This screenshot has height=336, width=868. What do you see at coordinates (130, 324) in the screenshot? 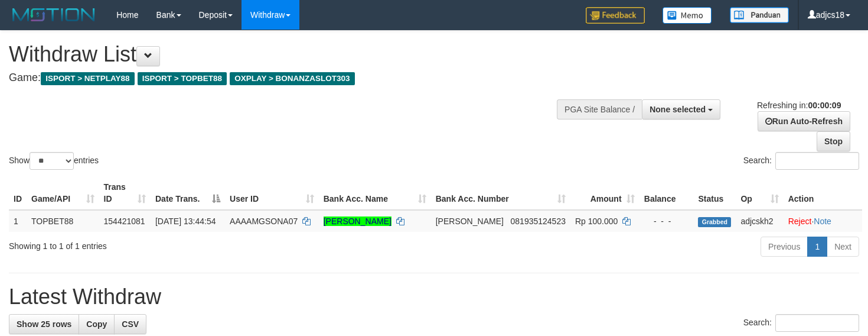
I see `a: CSV` at bounding box center [130, 324].